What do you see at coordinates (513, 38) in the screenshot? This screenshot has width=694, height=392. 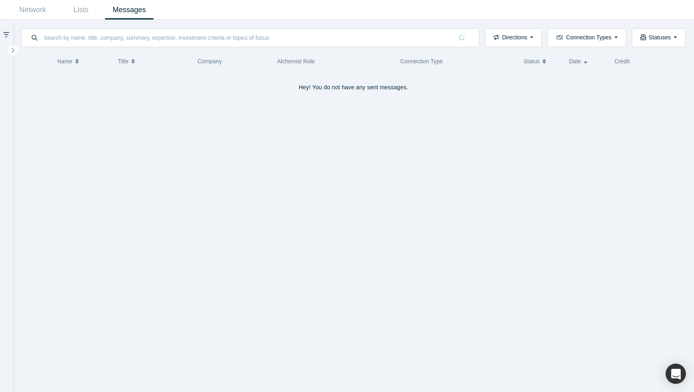 I see `button: Directions` at bounding box center [513, 38].